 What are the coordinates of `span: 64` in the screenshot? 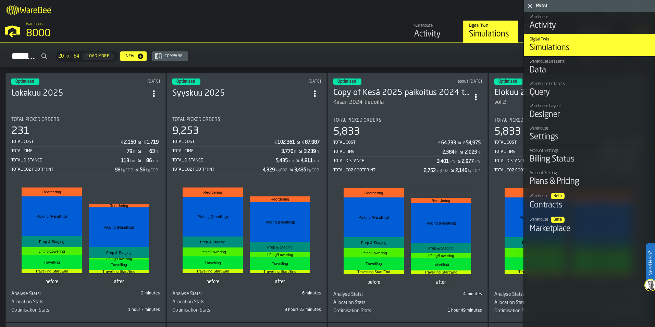 It's located at (76, 56).